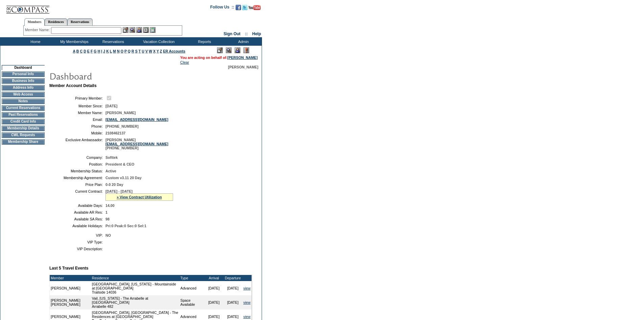 Image resolution: width=644 pixels, height=320 pixels. What do you see at coordinates (154, 51) in the screenshot?
I see `a: X` at bounding box center [154, 51].